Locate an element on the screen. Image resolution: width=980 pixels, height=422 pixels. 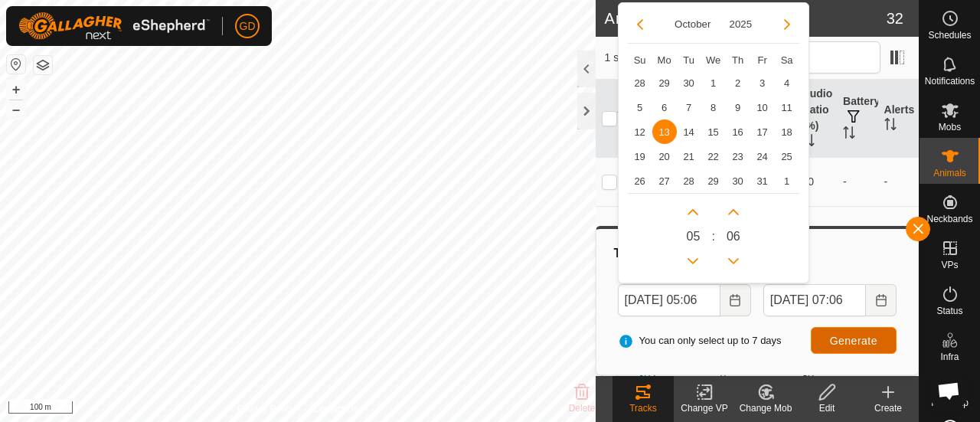
span: 24 is located at coordinates (763, 156).